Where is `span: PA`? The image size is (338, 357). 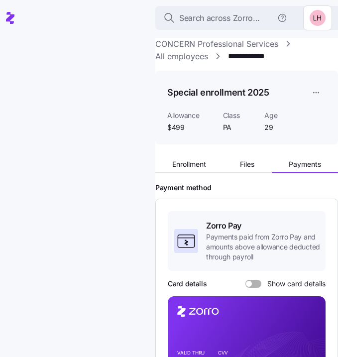
span: PA is located at coordinates (240, 127).